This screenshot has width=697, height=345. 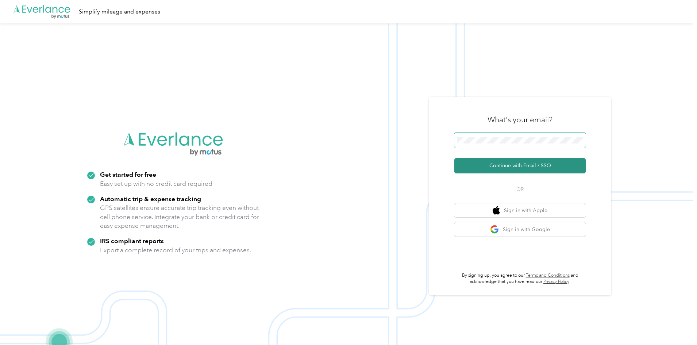 I want to click on strong: Automatic trip & expense tracking, so click(x=150, y=199).